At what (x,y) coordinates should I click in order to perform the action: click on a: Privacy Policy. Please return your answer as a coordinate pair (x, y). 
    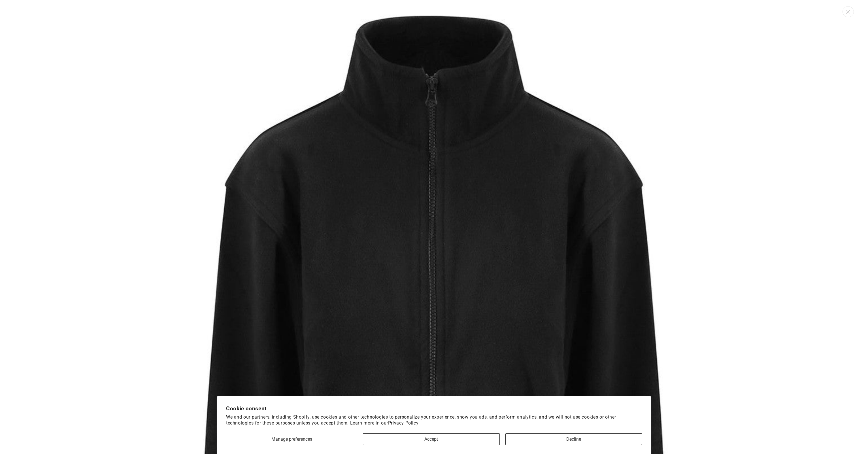
    Looking at the image, I should click on (403, 423).